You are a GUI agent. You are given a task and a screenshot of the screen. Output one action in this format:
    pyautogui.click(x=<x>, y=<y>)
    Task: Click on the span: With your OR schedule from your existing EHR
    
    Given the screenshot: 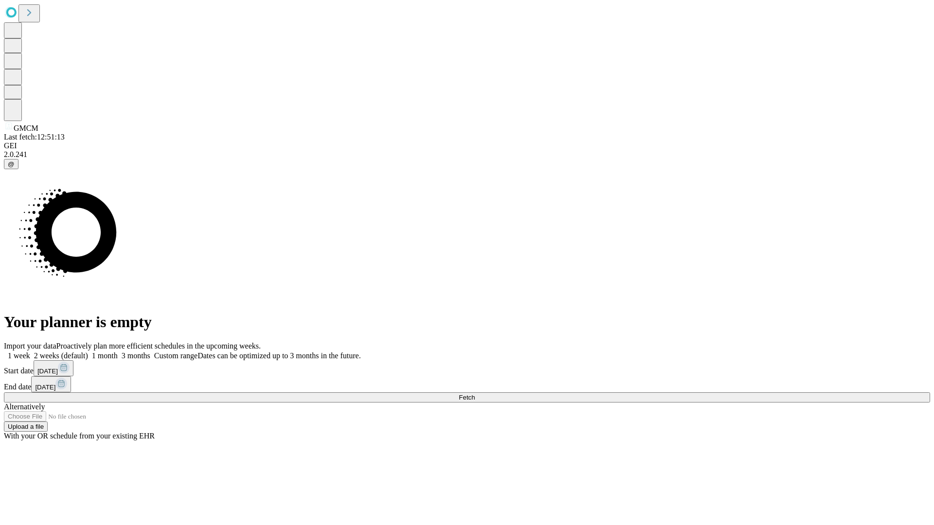 What is the action you would take?
    pyautogui.click(x=79, y=436)
    